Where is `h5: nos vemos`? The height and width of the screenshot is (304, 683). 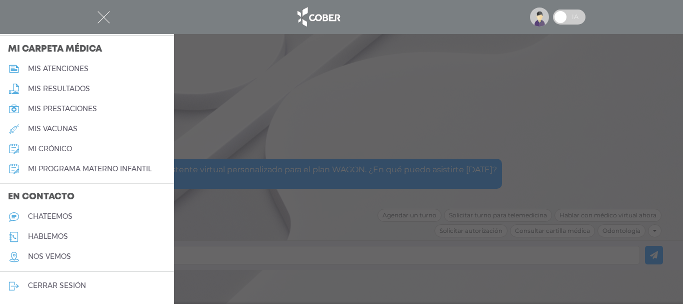
h5: nos vemos is located at coordinates (50, 256).